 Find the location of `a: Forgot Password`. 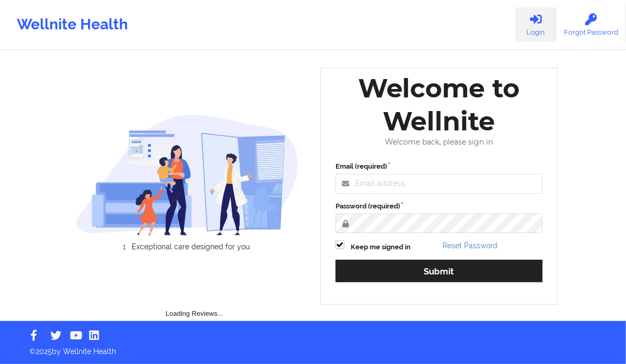

a: Forgot Password is located at coordinates (591, 24).